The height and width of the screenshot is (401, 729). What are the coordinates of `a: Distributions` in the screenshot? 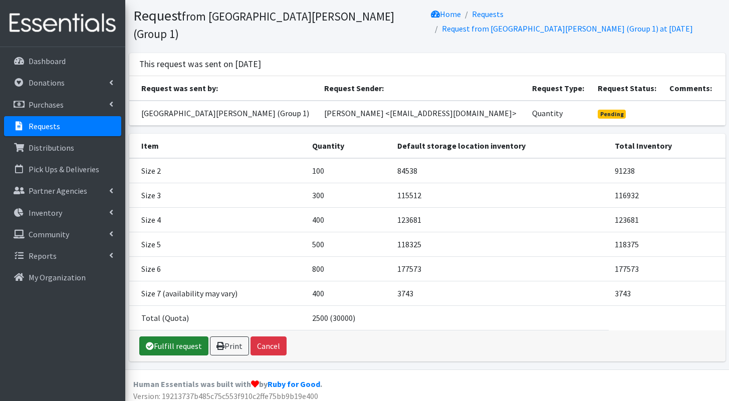 It's located at (63, 148).